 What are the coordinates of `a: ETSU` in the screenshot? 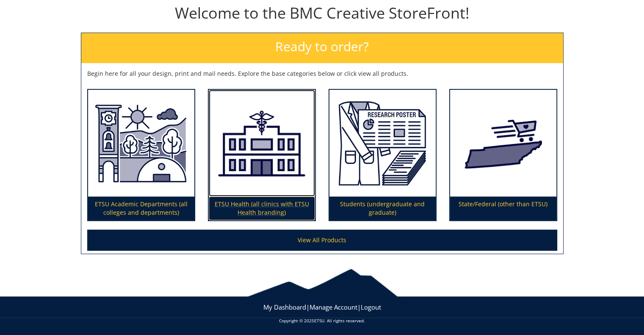 It's located at (319, 320).